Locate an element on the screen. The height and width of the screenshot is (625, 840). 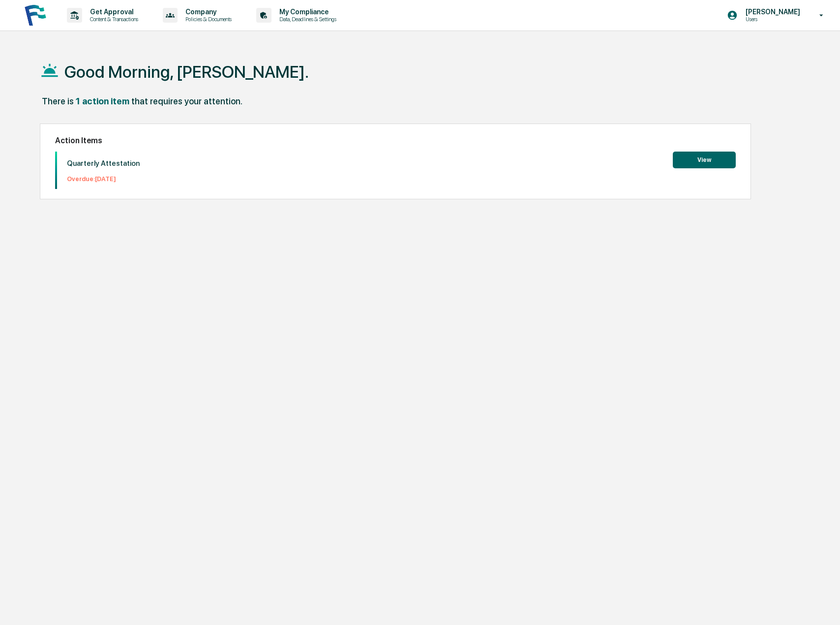
p: My Compliance is located at coordinates (307, 12).